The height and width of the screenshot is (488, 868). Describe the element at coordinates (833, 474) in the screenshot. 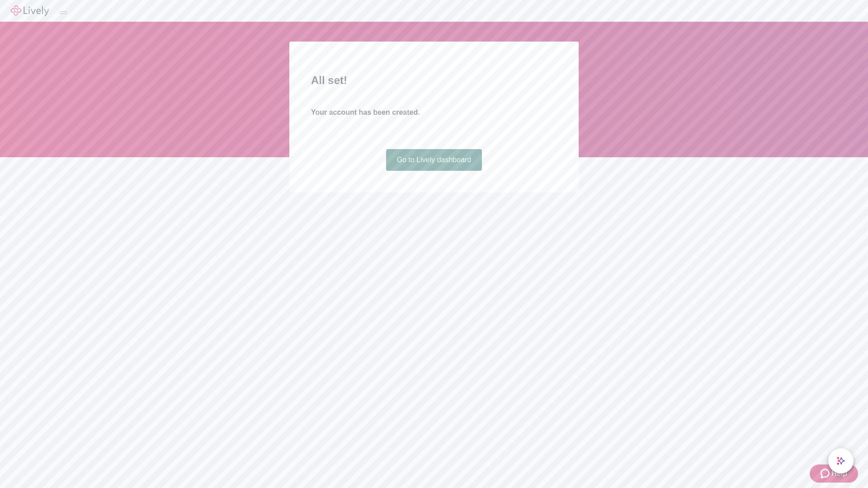

I see `button: Zendesk support iconHelp` at that location.